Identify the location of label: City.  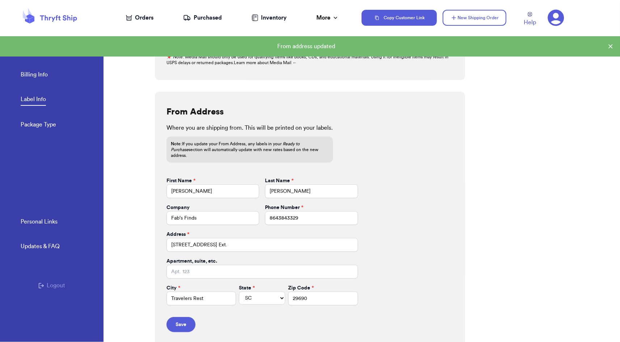
(173, 288).